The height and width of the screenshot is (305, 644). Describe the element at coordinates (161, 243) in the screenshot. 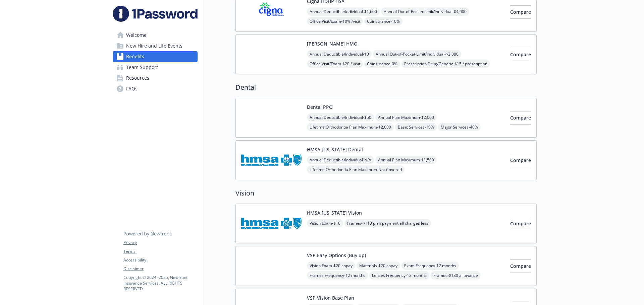

I see `a: Privacy` at that location.